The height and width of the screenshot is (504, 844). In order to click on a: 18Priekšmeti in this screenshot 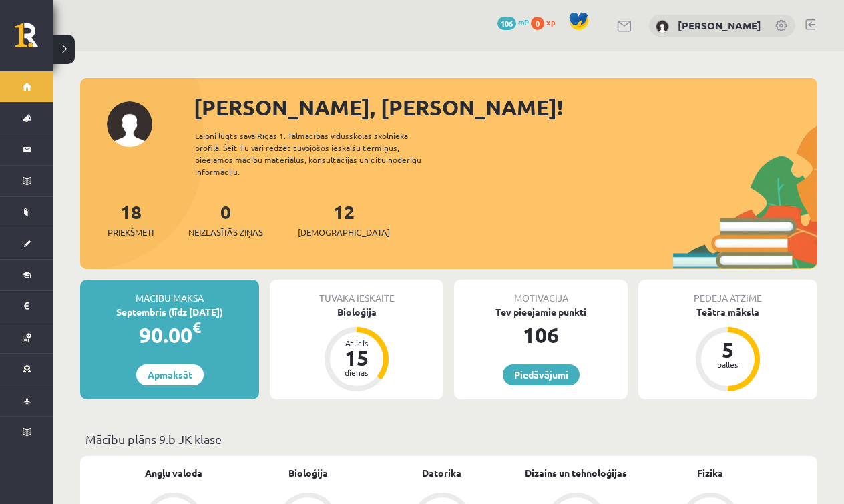, I will do `click(131, 218)`.